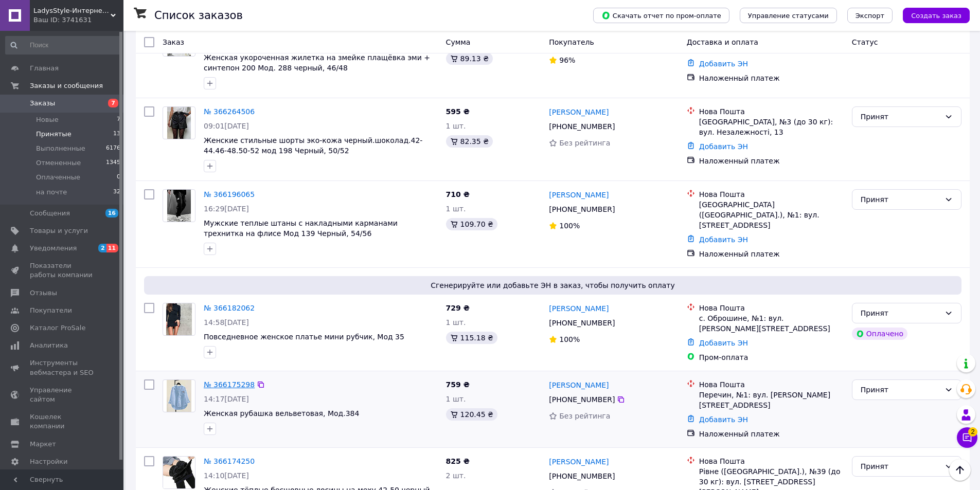 The width and height of the screenshot is (980, 490). I want to click on span: Главная, so click(45, 69).